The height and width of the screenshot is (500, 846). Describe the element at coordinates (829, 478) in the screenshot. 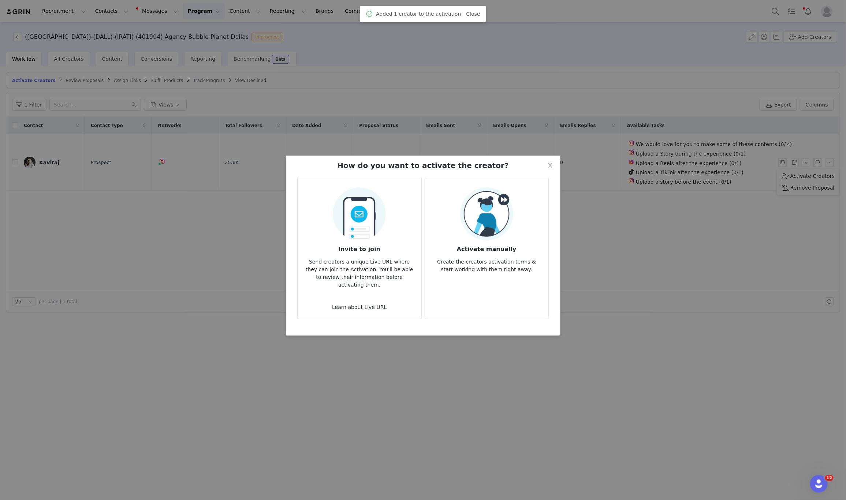

I see `span: 12` at that location.